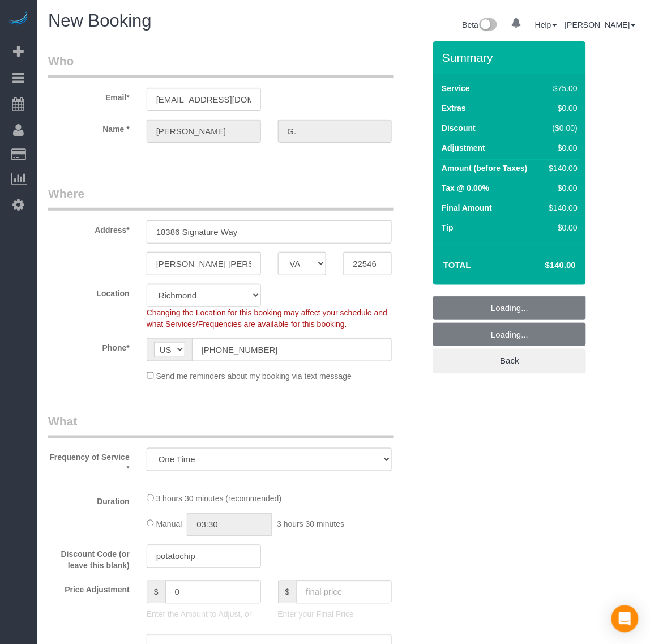 The image size is (650, 644). I want to click on span: 3 hours 30 minutes (recommended), so click(219, 499).